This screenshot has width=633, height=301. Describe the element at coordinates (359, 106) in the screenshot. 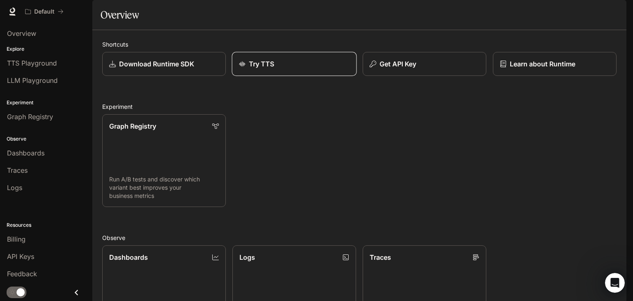

I see `h2: Experiment` at that location.